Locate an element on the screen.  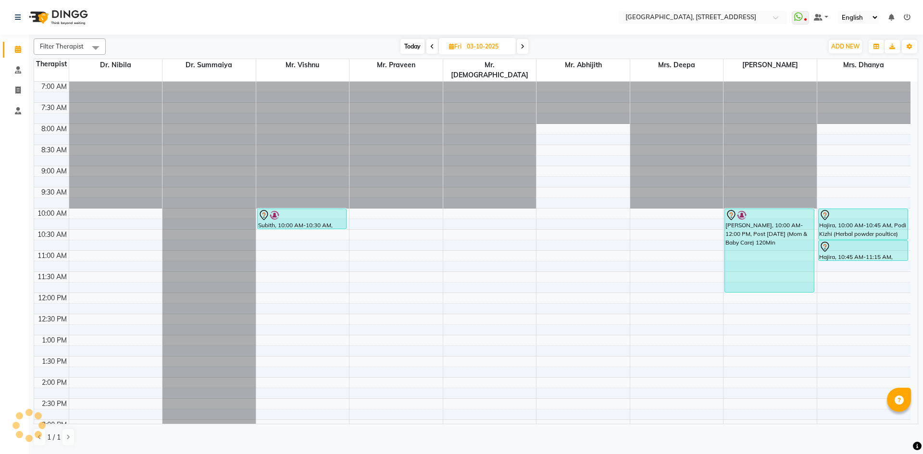
span: Mr. Abhijith is located at coordinates (583, 65).